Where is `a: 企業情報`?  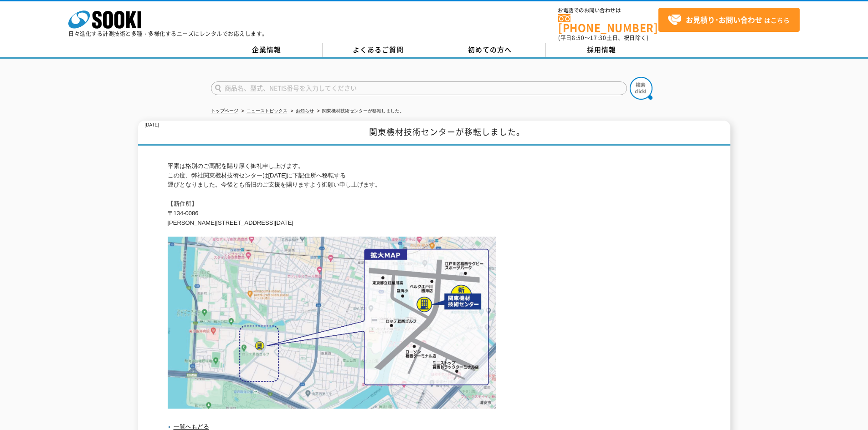
a: 企業情報 is located at coordinates (267, 50).